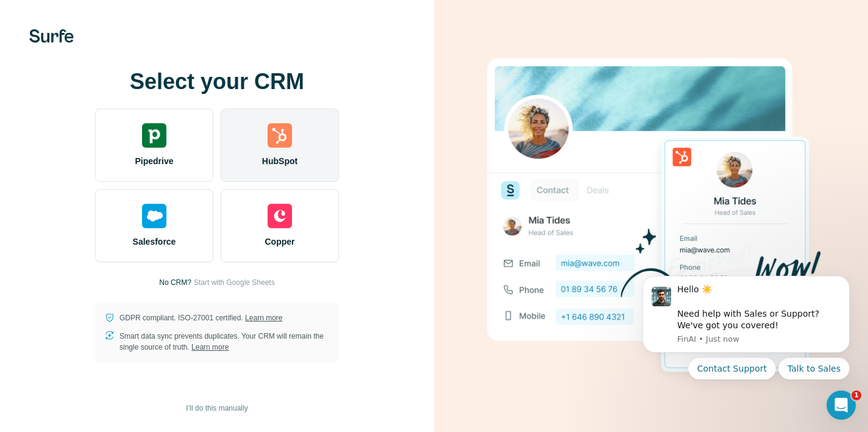 The height and width of the screenshot is (432, 868). What do you see at coordinates (189, 108) in the screenshot?
I see `button: Quick reply: Talk to Sales` at bounding box center [189, 108].